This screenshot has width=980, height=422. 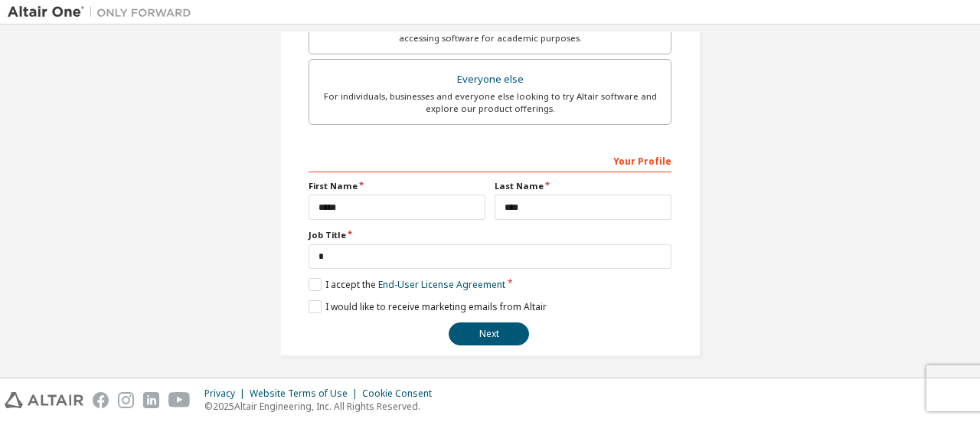 I want to click on label: First Name, so click(x=397, y=186).